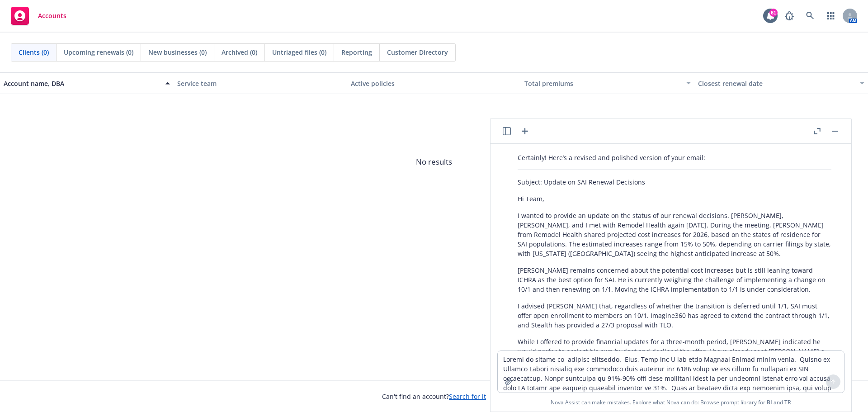 This screenshot has width=868, height=412. I want to click on div: Service team, so click(261, 83).